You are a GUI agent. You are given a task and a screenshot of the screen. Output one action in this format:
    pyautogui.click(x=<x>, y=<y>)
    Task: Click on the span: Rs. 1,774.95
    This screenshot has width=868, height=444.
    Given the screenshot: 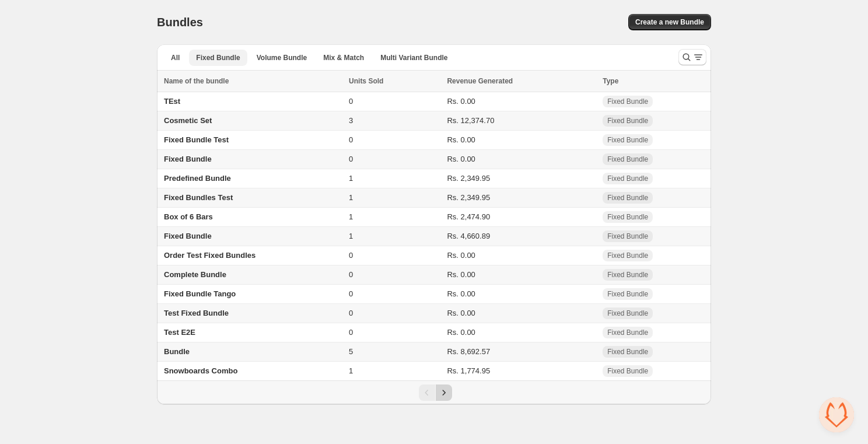 What is the action you would take?
    pyautogui.click(x=468, y=370)
    